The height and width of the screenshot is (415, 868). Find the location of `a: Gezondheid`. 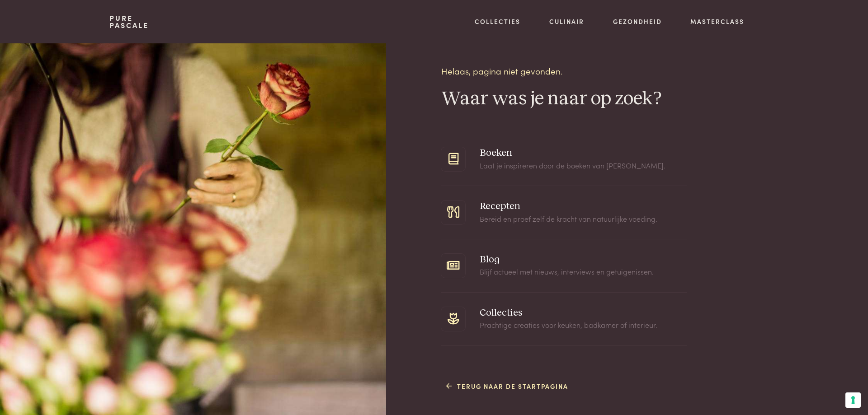

a: Gezondheid is located at coordinates (638, 22).